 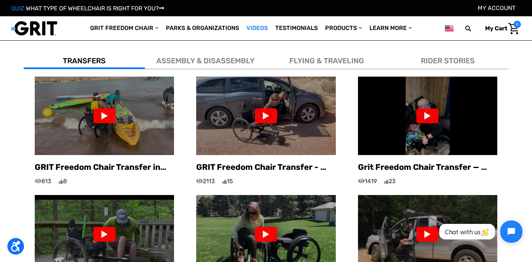 What do you see at coordinates (228, 181) in the screenshot?
I see `span: 15` at bounding box center [228, 181].